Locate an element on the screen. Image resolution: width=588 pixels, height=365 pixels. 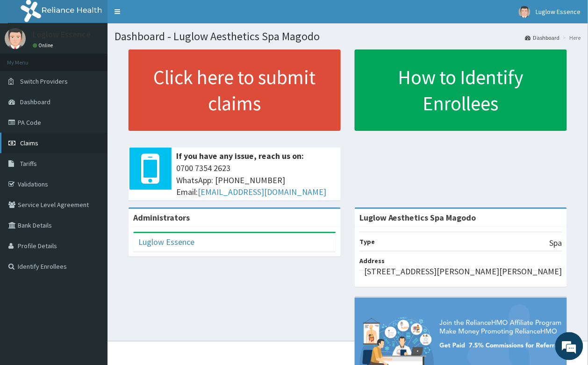
div: Chat with us now is located at coordinates (103, 58).